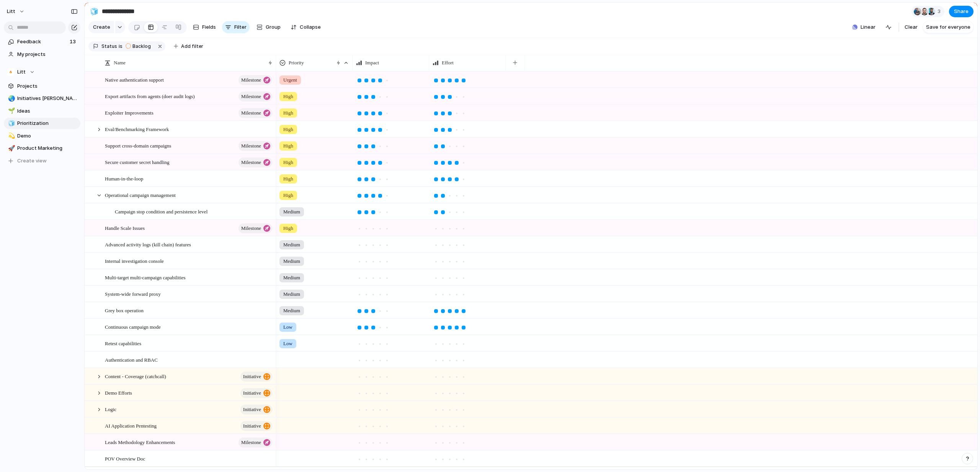  Describe the element at coordinates (42, 123) in the screenshot. I see `div: 🧊Prioritization` at that location.